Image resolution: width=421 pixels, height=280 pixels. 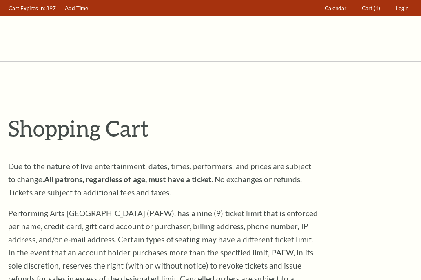 I want to click on span: 897, so click(x=51, y=8).